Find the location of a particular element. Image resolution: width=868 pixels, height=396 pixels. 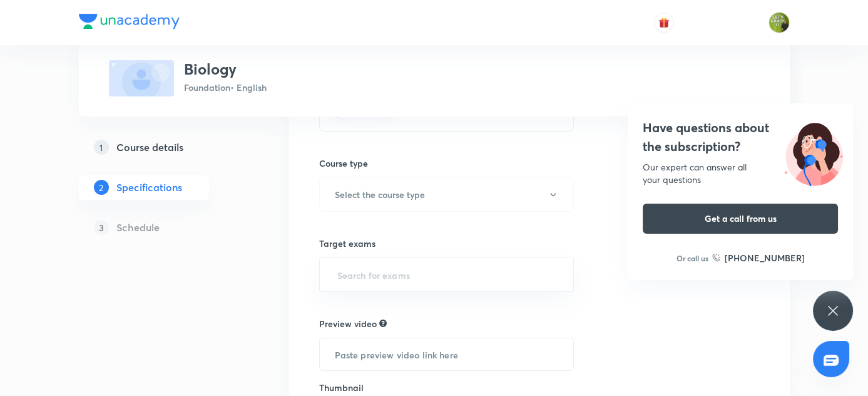

h6: Course type is located at coordinates (447, 163).